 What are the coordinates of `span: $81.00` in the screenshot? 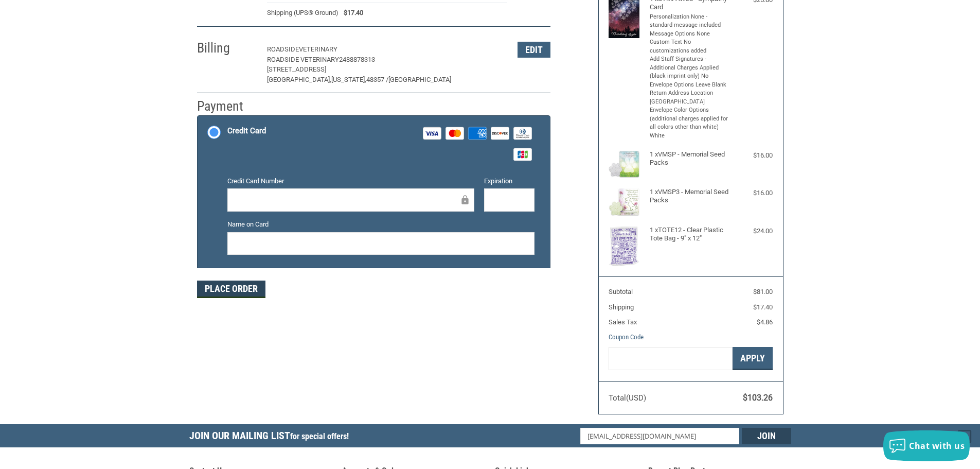 It's located at (762, 291).